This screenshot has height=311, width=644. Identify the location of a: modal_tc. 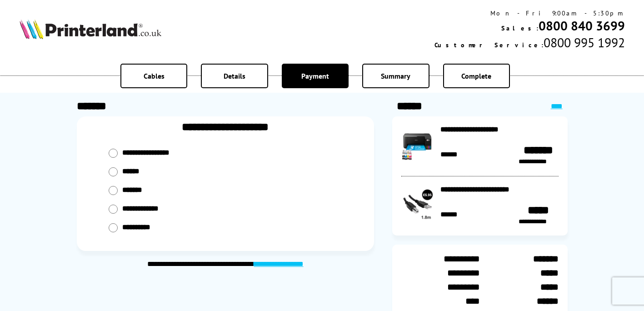
(279, 264).